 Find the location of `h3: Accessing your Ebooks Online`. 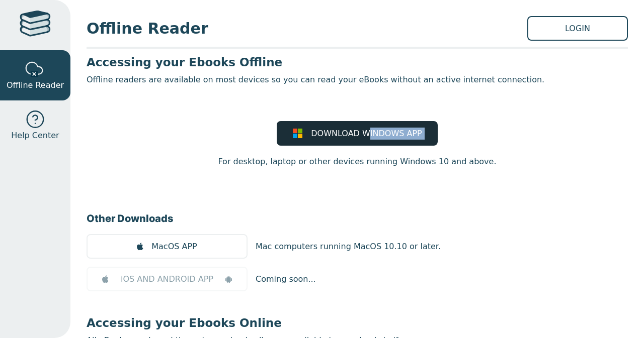

h3: Accessing your Ebooks Online is located at coordinates (357, 323).